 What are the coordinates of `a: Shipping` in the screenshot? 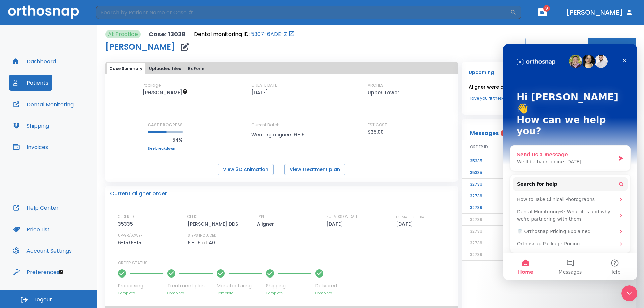 It's located at (31, 126).